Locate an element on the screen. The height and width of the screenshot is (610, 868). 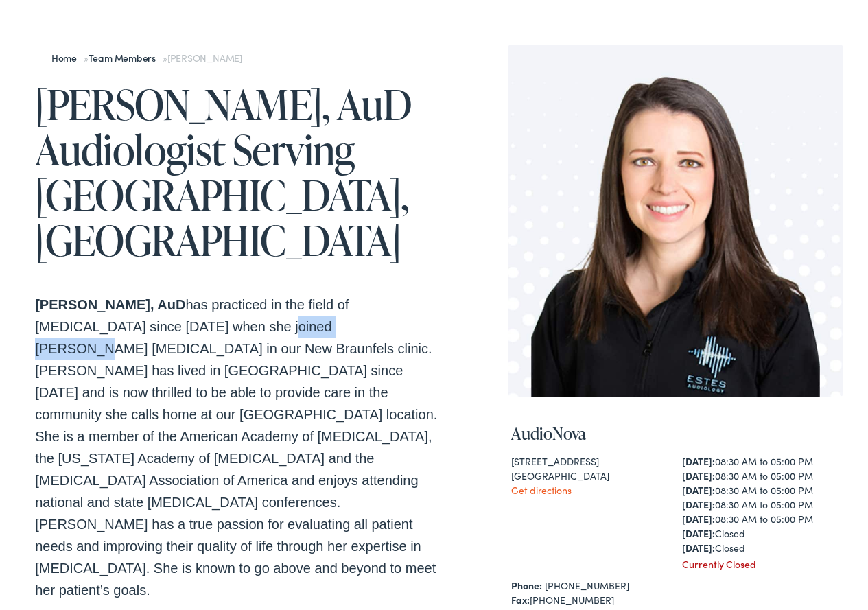
strong: Phone: is located at coordinates (526, 581).